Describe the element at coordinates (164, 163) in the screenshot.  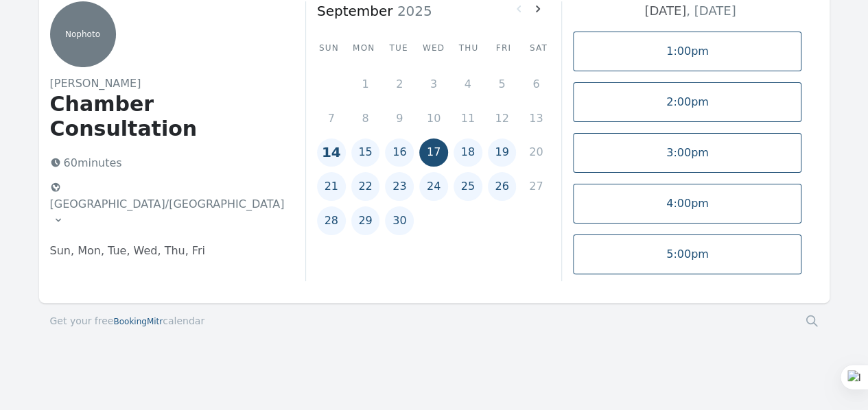
I see `p: 60 minutes` at that location.